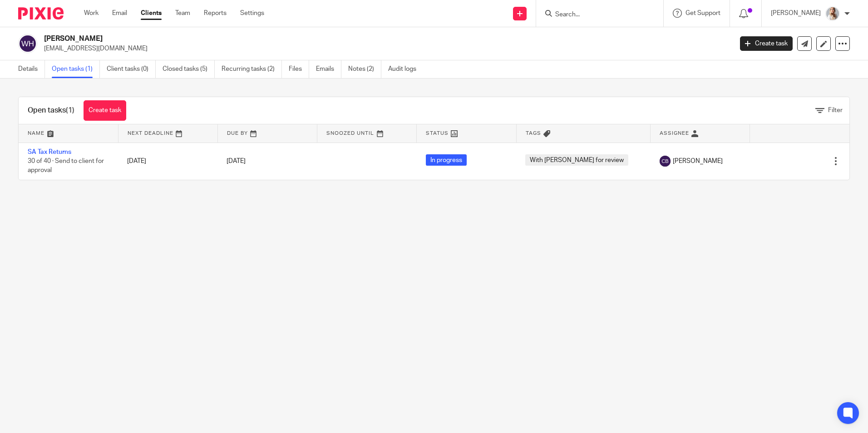  What do you see at coordinates (183, 13) in the screenshot?
I see `a: Team` at bounding box center [183, 13].